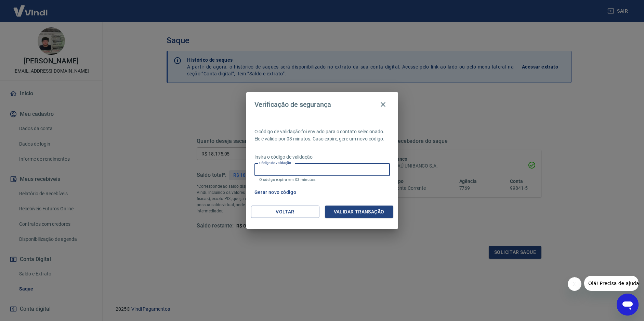  I want to click on button: Gerar novo código, so click(275, 192).